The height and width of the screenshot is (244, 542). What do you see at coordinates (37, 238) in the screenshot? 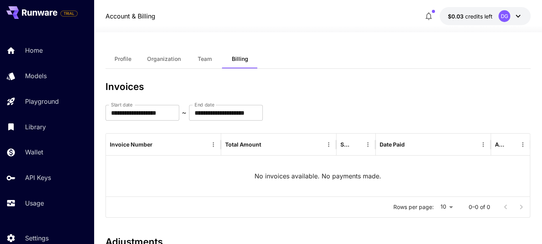
I see `p: Settings` at bounding box center [37, 238].